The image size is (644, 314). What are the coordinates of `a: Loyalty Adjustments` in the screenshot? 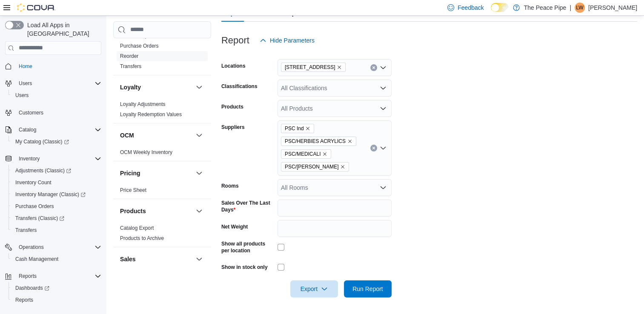 It's located at (142, 104).